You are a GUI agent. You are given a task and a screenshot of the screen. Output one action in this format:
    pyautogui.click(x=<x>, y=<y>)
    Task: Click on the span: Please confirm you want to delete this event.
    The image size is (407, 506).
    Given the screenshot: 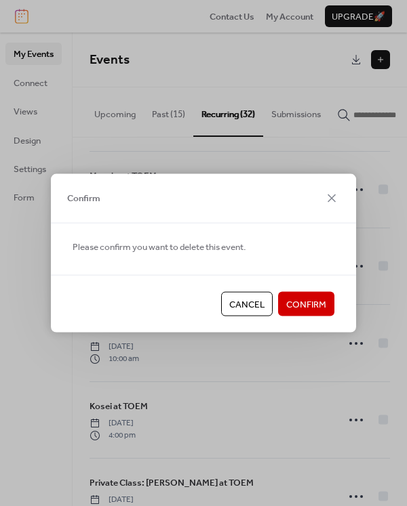 What is the action you would take?
    pyautogui.click(x=159, y=247)
    